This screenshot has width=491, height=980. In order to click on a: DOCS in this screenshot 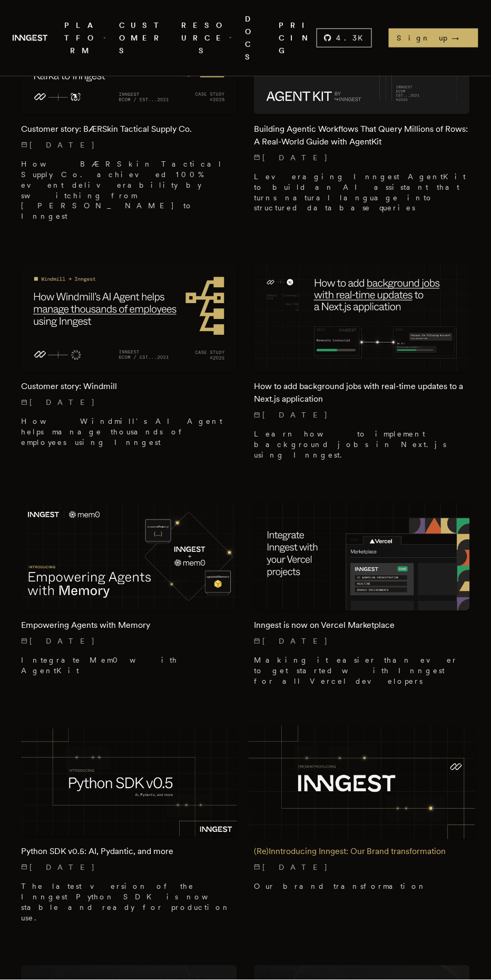, I will do `click(256, 38)`.